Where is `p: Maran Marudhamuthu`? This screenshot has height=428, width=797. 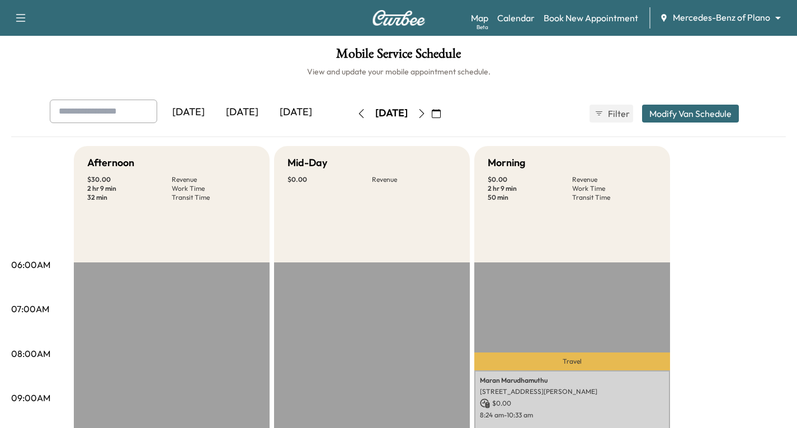
p: Maran Marudhamuthu is located at coordinates (572, 380).